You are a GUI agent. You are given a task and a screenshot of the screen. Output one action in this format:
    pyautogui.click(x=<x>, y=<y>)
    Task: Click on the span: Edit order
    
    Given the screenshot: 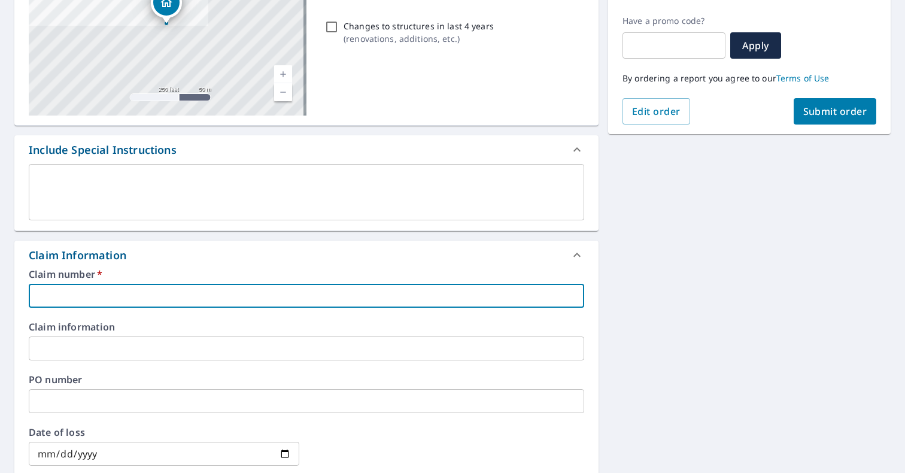 What is the action you would take?
    pyautogui.click(x=656, y=111)
    